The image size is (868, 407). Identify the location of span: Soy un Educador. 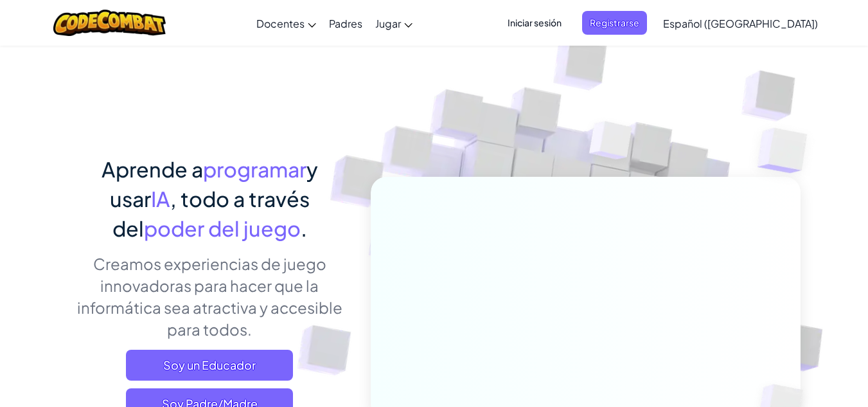
(209, 365).